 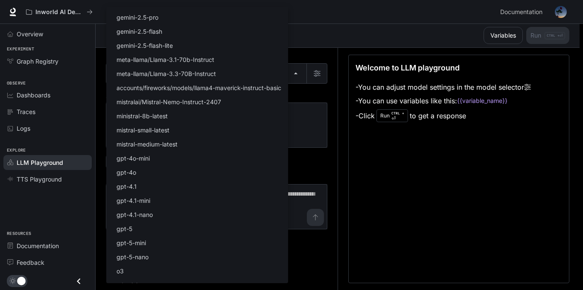 What do you see at coordinates (120, 270) in the screenshot?
I see `p: o3` at bounding box center [120, 270].